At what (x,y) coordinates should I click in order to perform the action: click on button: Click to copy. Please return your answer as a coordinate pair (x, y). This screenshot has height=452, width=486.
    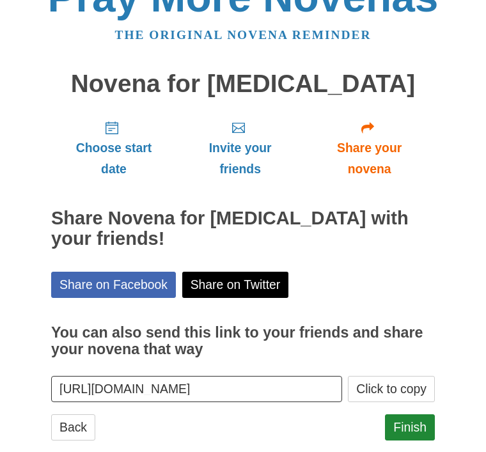
    Looking at the image, I should click on (392, 389).